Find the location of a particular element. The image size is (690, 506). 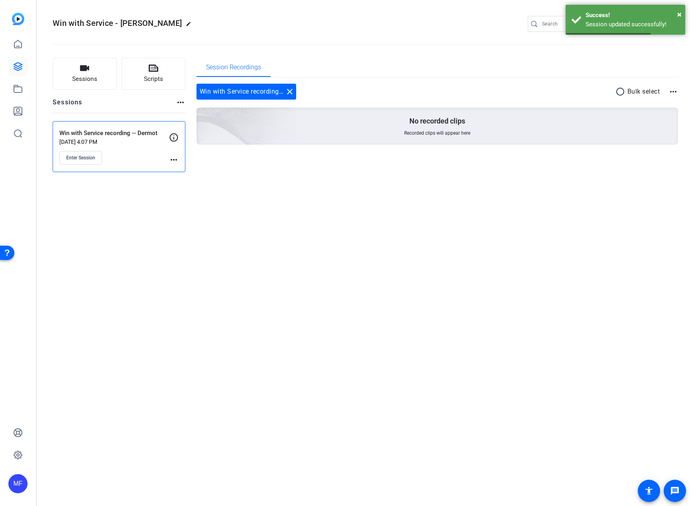

div: Session updated successfully! is located at coordinates (633, 24).